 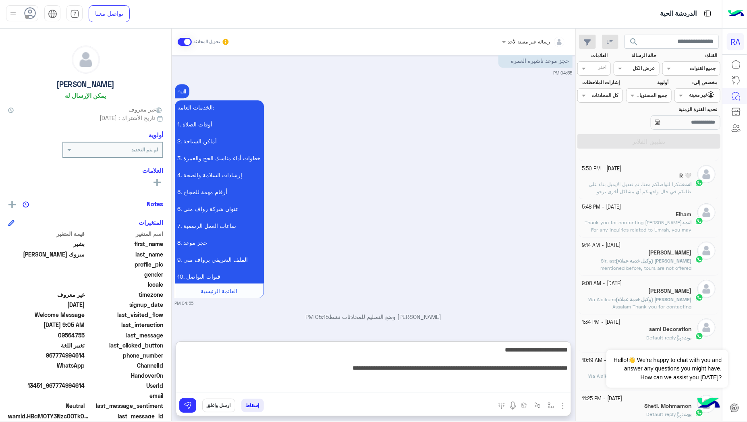 I want to click on span: 967774994614, so click(x=46, y=355).